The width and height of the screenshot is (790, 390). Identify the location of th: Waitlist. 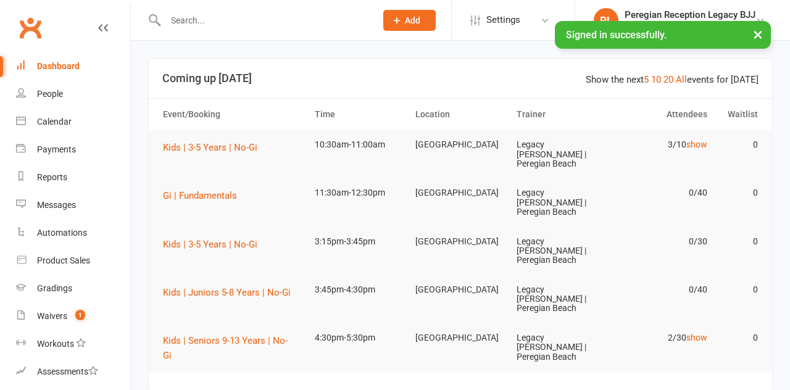
(738, 114).